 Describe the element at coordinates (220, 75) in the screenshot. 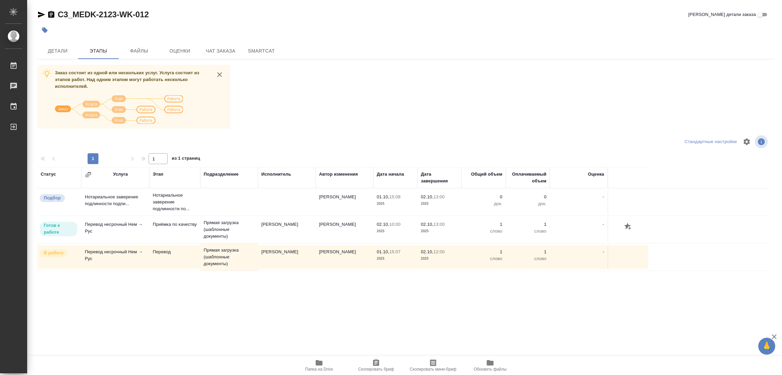

I see `button: close` at that location.